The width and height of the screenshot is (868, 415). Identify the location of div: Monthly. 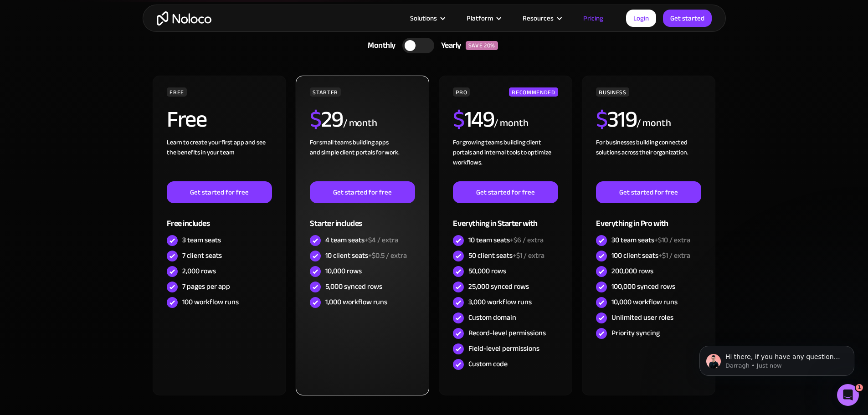
(379, 45).